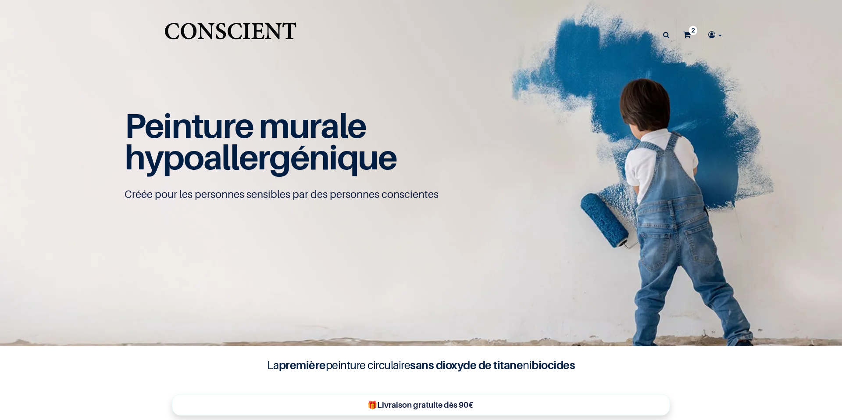 The image size is (842, 420). Describe the element at coordinates (420, 404) in the screenshot. I see `b: 🎁Livraison gratuite dès 90€` at that location.